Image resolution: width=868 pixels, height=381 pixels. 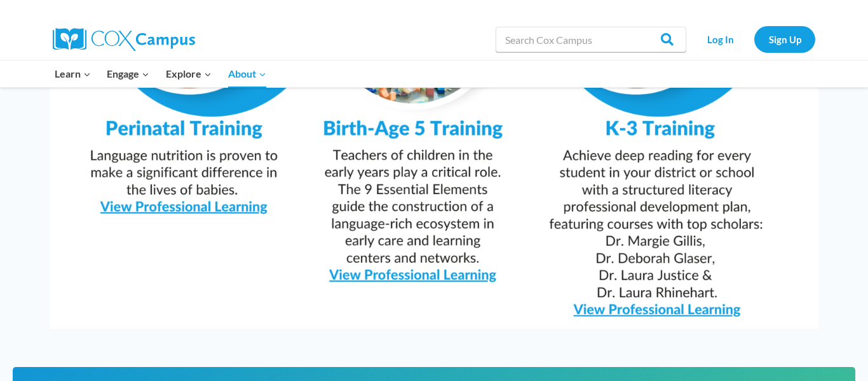 What do you see at coordinates (591, 40) in the screenshot?
I see `input: Search Cox Campus` at bounding box center [591, 40].